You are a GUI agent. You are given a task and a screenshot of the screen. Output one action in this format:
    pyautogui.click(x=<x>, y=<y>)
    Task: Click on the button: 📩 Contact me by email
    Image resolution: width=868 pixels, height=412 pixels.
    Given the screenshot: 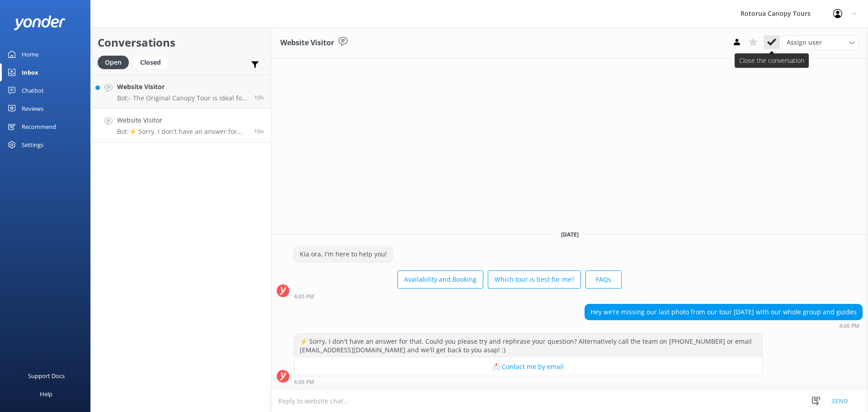 What is the action you would take?
    pyautogui.click(x=528, y=367)
    